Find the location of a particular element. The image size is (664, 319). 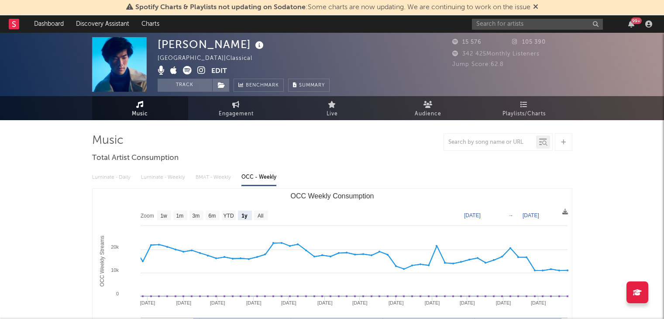

text: 1m is located at coordinates (179, 216).